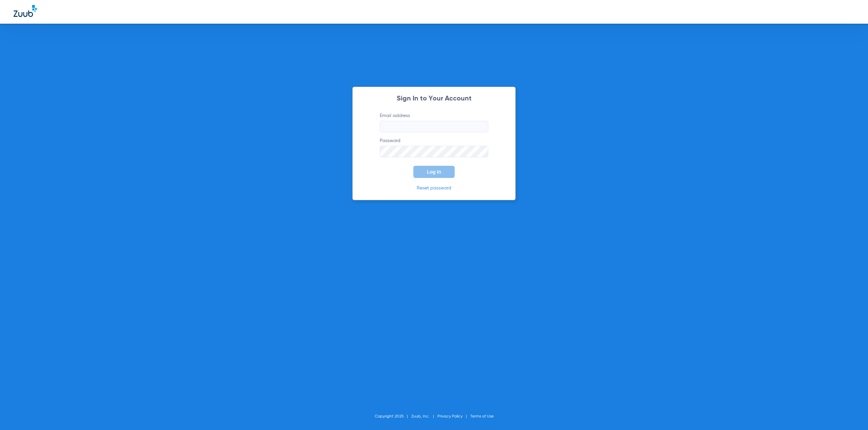 The width and height of the screenshot is (868, 430). What do you see at coordinates (434, 122) in the screenshot?
I see `label: Email address` at bounding box center [434, 122].